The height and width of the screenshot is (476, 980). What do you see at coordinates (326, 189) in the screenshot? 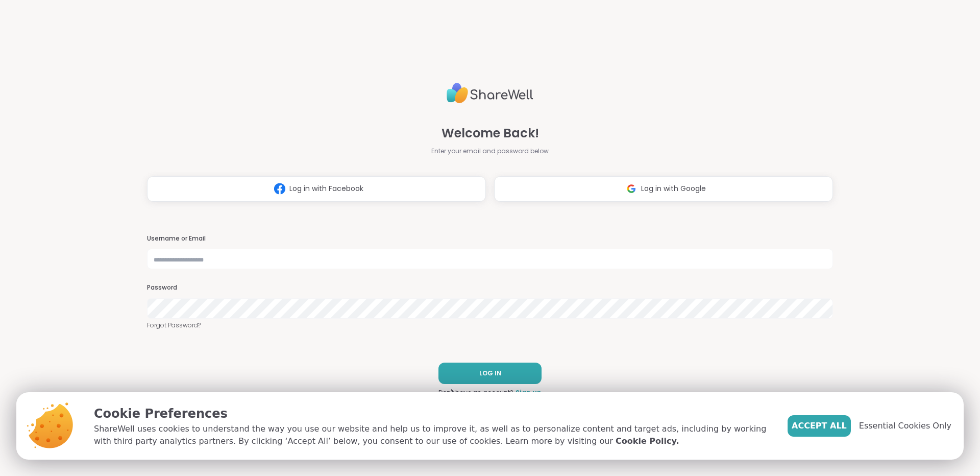
I see `span: Log in with Facebook` at bounding box center [326, 189].